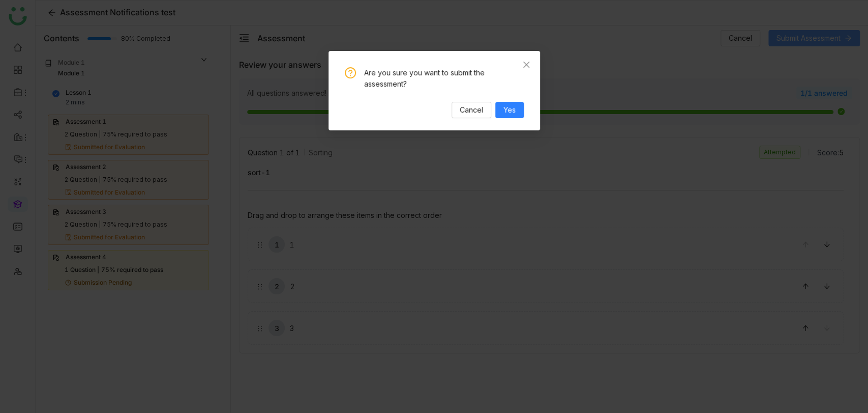  What do you see at coordinates (444, 78) in the screenshot?
I see `div: Are you sure you want to submit the assessment?` at bounding box center [444, 78].